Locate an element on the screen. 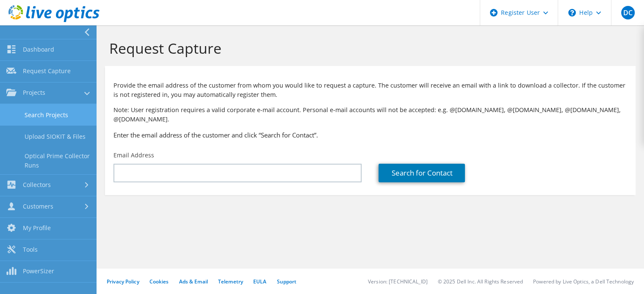 The image size is (644, 294). a: Search for Contact is located at coordinates (422, 173).